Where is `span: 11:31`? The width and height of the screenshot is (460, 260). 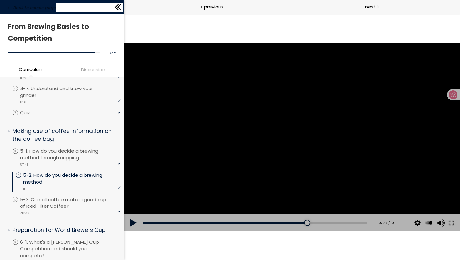
span: 11:31 is located at coordinates (23, 102).